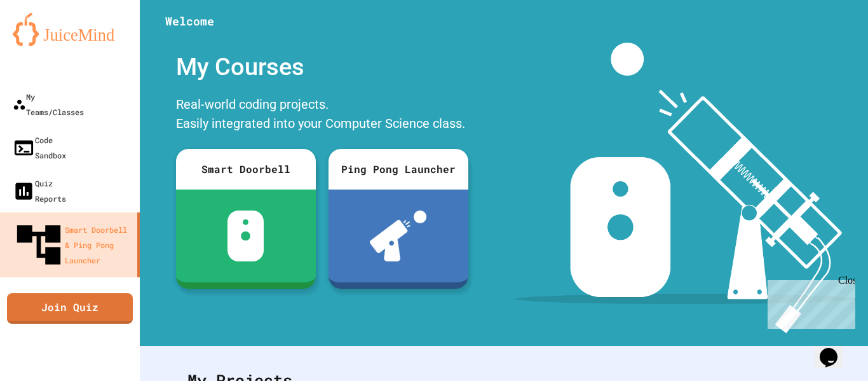  I want to click on img: logo-orange.svg, so click(70, 29).